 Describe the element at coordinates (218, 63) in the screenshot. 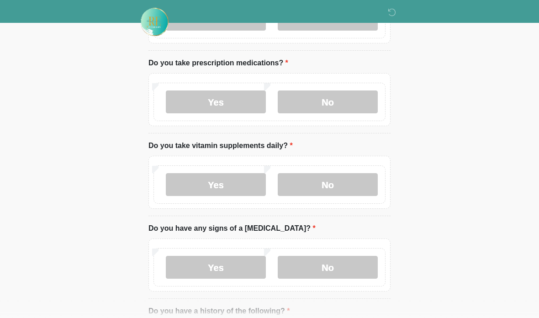

I see `label: Do you take prescription medications?` at that location.